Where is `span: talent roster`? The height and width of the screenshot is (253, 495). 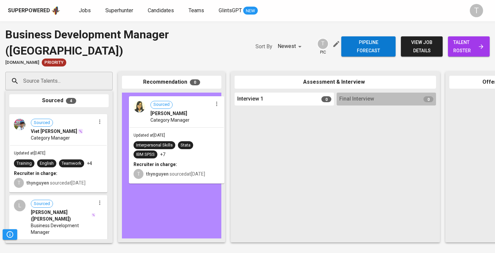
span: talent roster is located at coordinates (468, 46).